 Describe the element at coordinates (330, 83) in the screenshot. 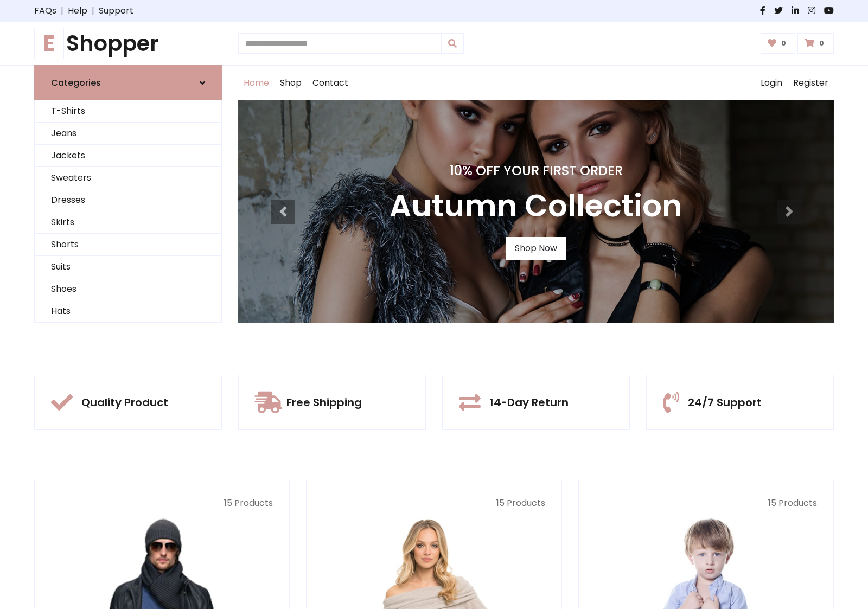

I see `a: Contact` at that location.